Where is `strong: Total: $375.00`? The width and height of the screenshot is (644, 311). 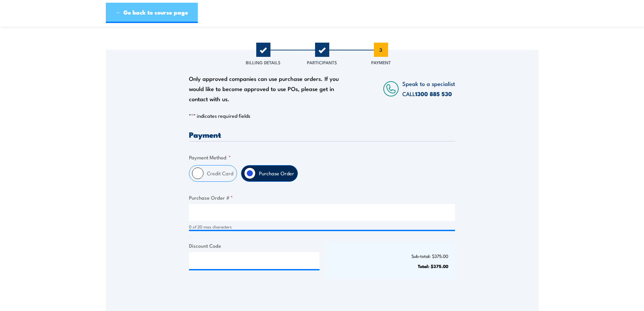 strong: Total: $375.00 is located at coordinates (433, 266).